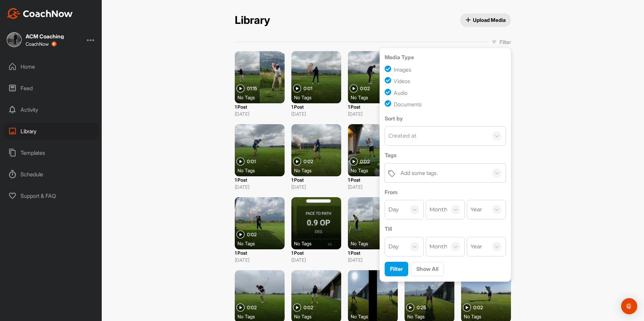  I want to click on div: Open Intercom Messenger, so click(629, 307).